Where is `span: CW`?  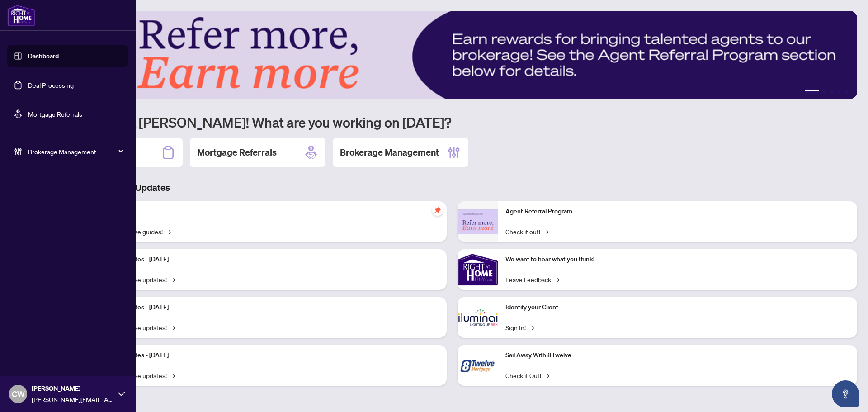 span: CW is located at coordinates (18, 394).